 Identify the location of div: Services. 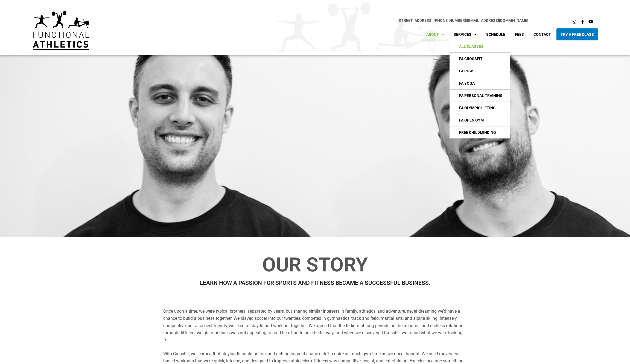
(465, 34).